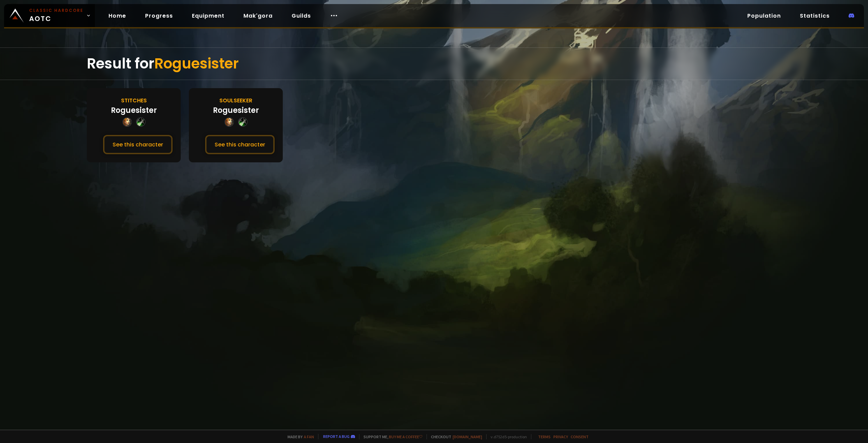 This screenshot has height=443, width=868. I want to click on a: Progress, so click(159, 15).